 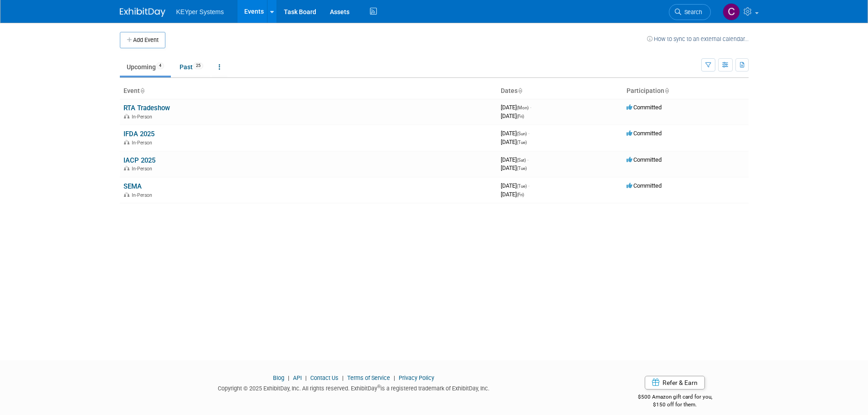 I want to click on a: Search, so click(x=690, y=12).